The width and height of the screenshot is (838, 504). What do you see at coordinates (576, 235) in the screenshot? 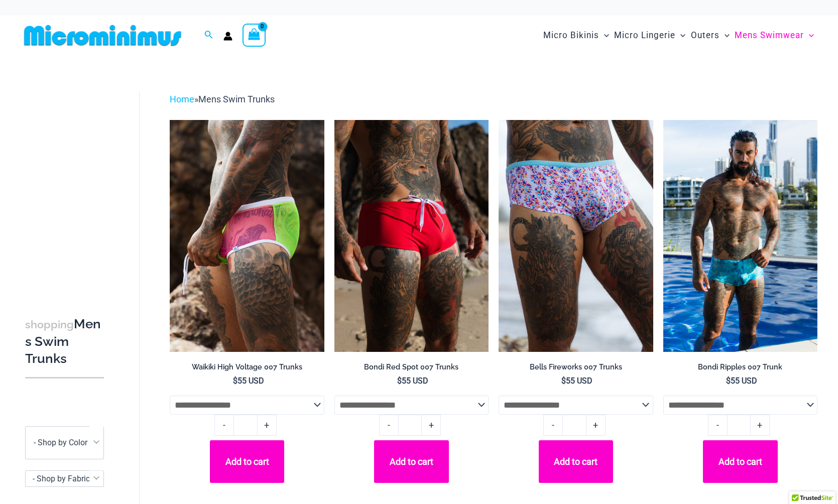
I see `img: Bells Fireworks 007 Trunks 06` at bounding box center [576, 235].